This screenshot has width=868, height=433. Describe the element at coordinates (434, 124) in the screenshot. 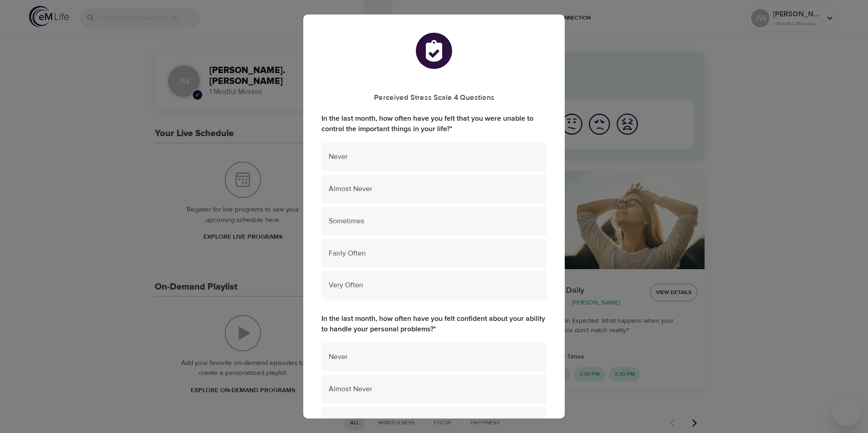

I see `label: In the last month, how often have you felt that you were unable to control the important things i...` at that location.